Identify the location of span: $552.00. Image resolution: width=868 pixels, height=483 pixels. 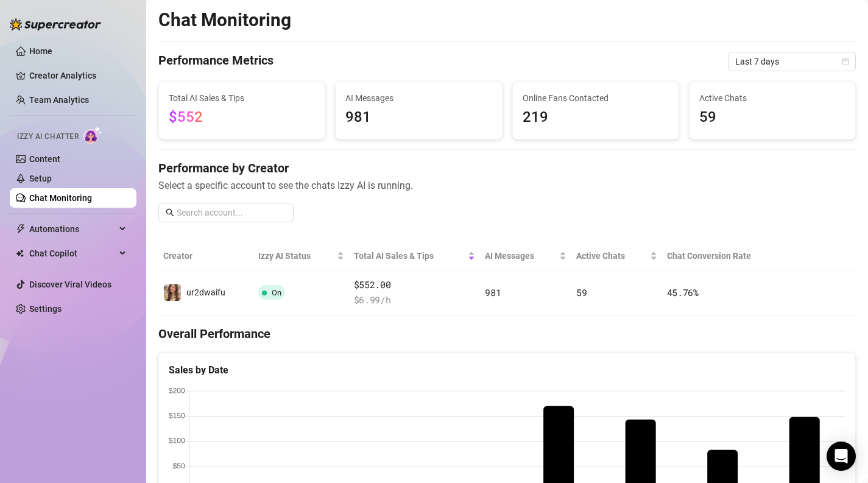
(415, 285).